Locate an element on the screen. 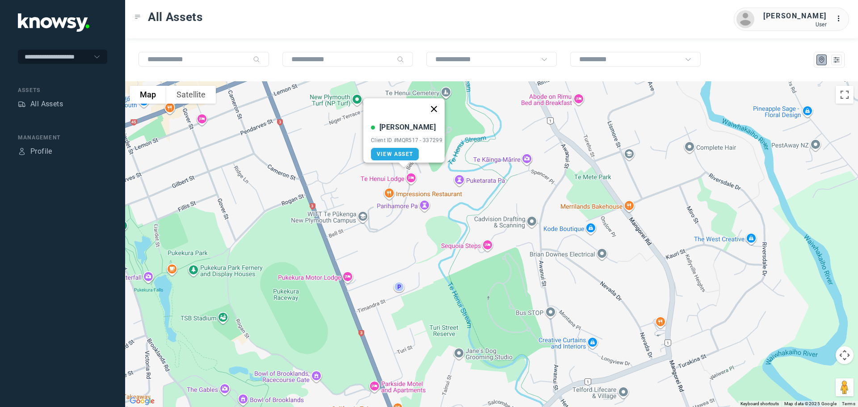 The width and height of the screenshot is (858, 407). button: Show street map is located at coordinates (148, 95).